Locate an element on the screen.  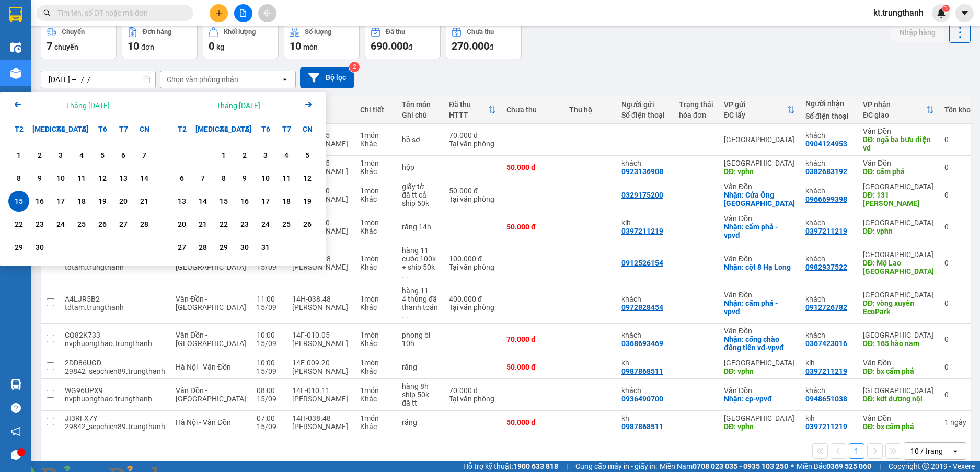
div: Choose Thứ Năm, tháng 09 11 2025. It's available. is located at coordinates (81, 178).